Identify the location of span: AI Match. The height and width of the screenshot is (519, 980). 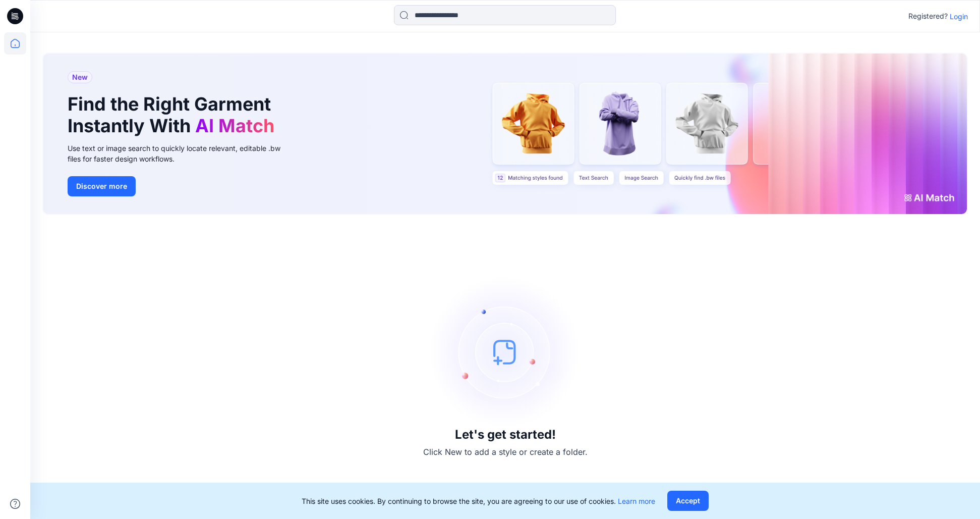
(235, 125).